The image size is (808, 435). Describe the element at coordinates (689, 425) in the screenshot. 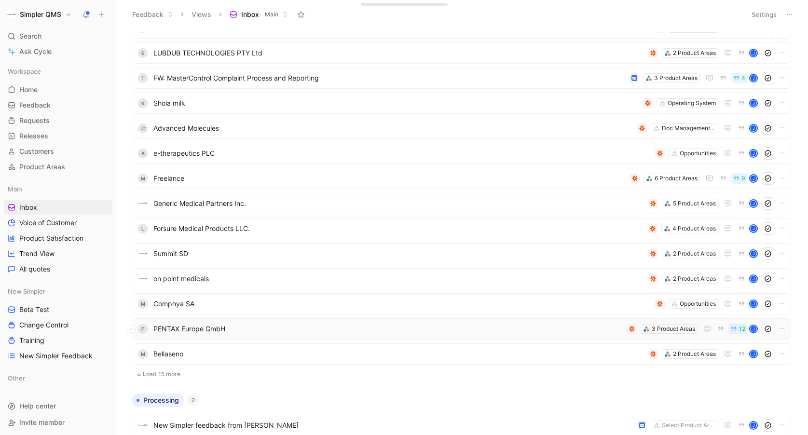

I see `div: Select Product Areas` at that location.